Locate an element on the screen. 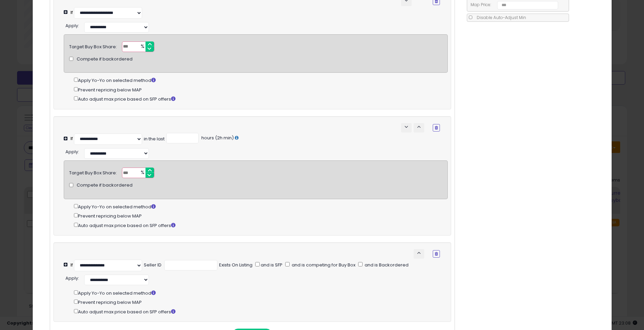 This screenshot has height=330, width=644. div: Exists On Listing is located at coordinates (236, 265).